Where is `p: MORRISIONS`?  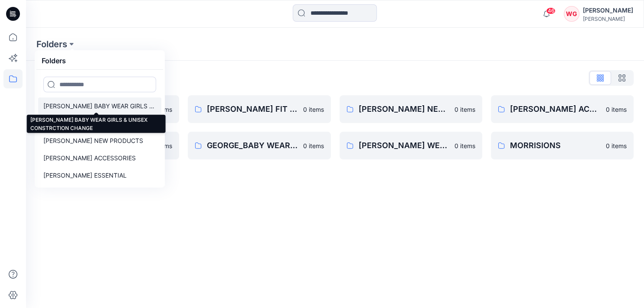
p: MORRISIONS is located at coordinates (555, 146).